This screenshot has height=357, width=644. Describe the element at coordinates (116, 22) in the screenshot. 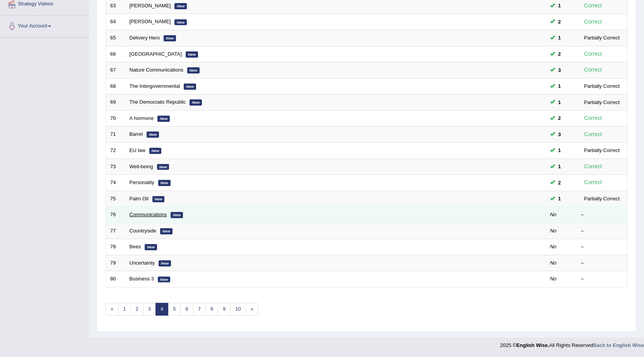

I see `td: 64` at that location.